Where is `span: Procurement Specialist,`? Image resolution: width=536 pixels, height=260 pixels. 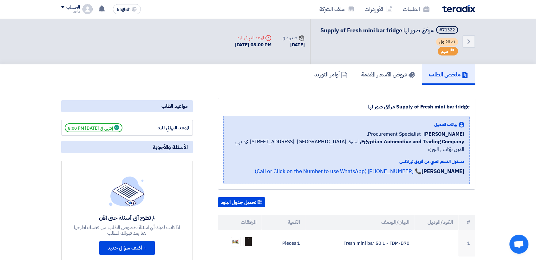 span: Procurement Specialist, is located at coordinates (393, 134).